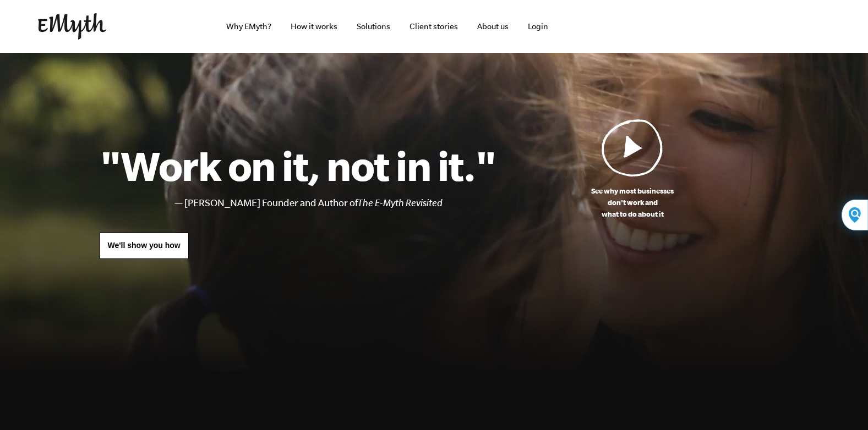 The width and height of the screenshot is (868, 430). What do you see at coordinates (632, 202) in the screenshot?
I see `p: See why most businesses don't work and what to do about it` at bounding box center [632, 202].